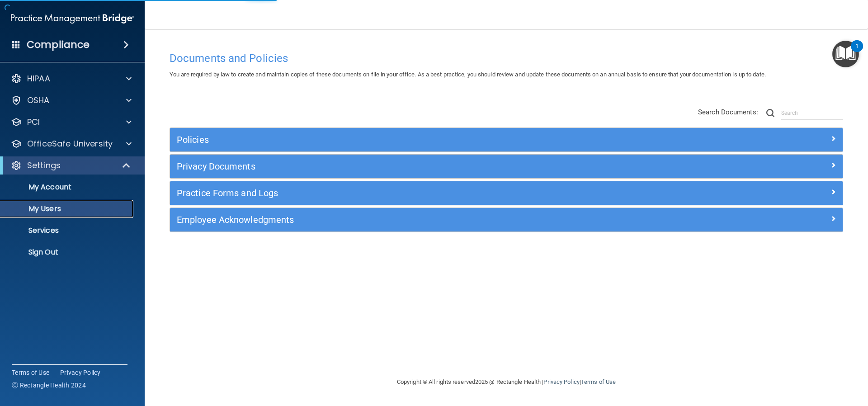  I want to click on h5: Employee Acknowledgments, so click(422, 220).